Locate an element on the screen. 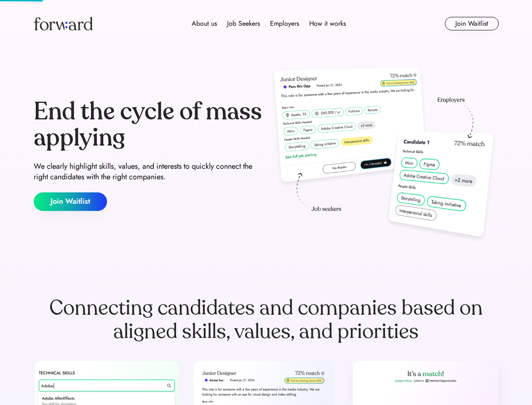 The width and height of the screenshot is (532, 405). div: How it works is located at coordinates (327, 23).